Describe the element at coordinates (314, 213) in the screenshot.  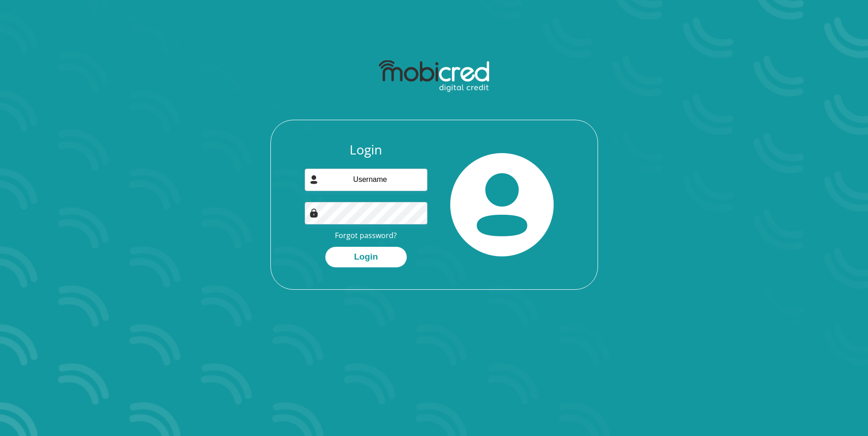
I see `img: Image` at that location.